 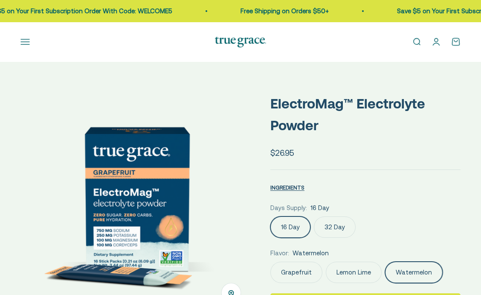 What do you see at coordinates (285, 11) in the screenshot?
I see `a: Free Shipping on Orders $50+` at bounding box center [285, 11].